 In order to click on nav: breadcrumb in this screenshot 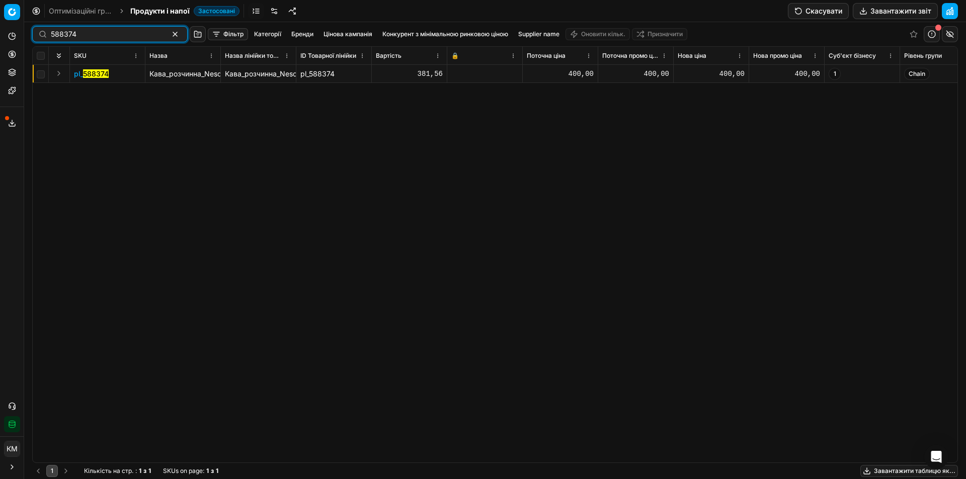, I will do `click(144, 11)`.